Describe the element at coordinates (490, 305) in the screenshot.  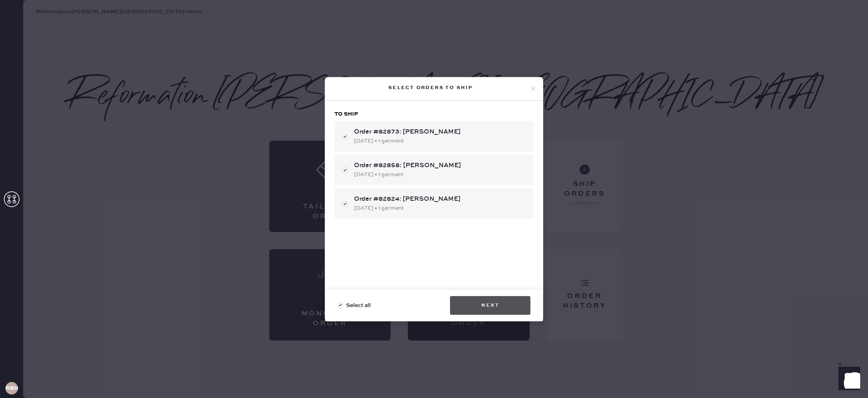
I see `button: Next` at that location.